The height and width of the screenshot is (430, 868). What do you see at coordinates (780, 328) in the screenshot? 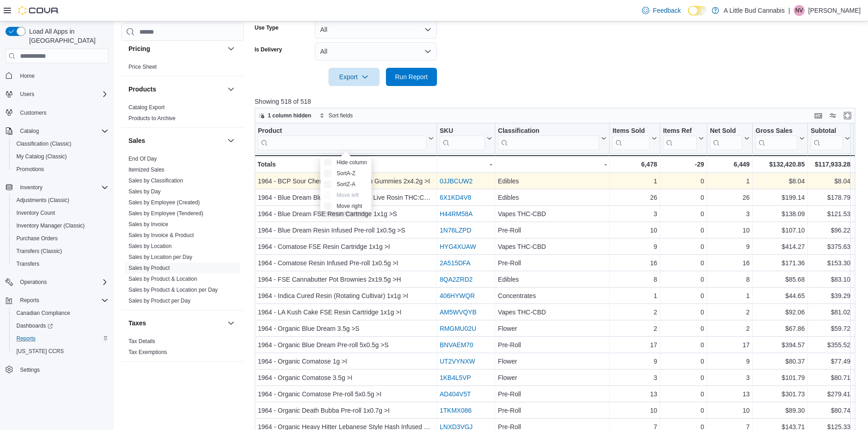
I see `div: $67.86` at bounding box center [780, 328].